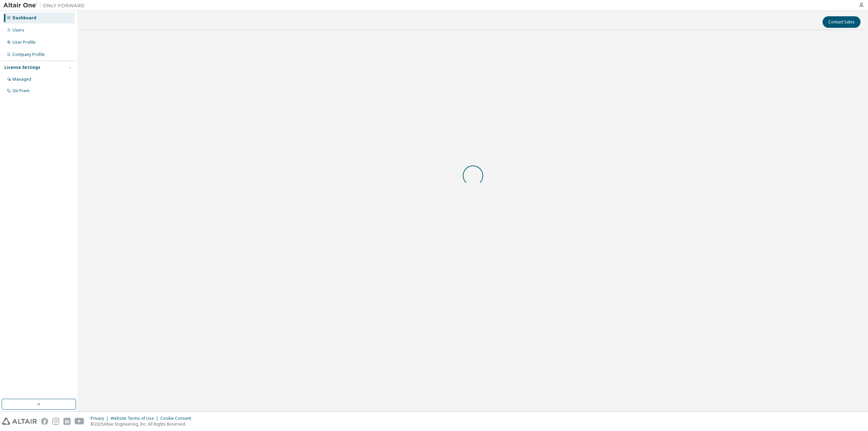  What do you see at coordinates (28, 54) in the screenshot?
I see `div: Company Profile` at bounding box center [28, 54].